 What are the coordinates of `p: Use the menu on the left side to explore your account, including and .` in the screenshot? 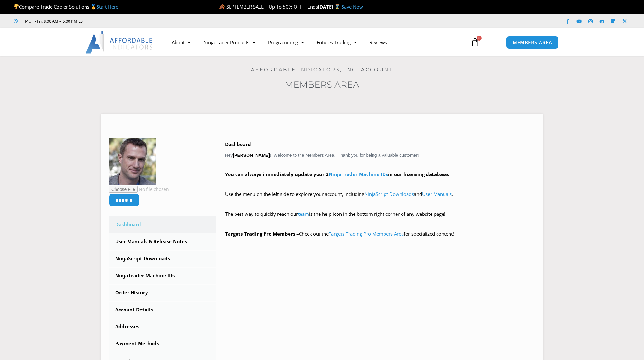 It's located at (380, 199).